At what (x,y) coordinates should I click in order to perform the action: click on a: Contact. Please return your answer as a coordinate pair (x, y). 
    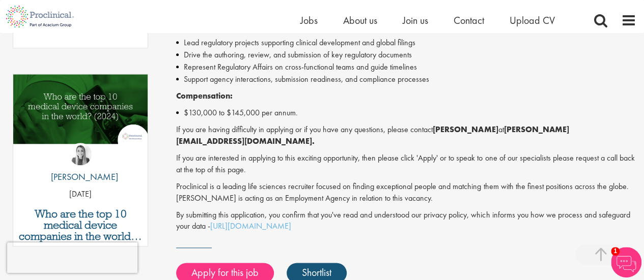
    Looking at the image, I should click on (469, 21).